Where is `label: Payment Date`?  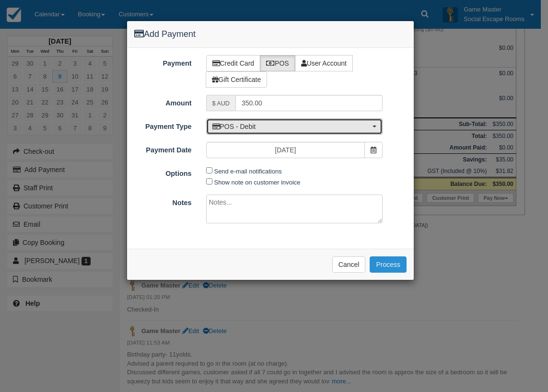 label: Payment Date is located at coordinates (163, 149).